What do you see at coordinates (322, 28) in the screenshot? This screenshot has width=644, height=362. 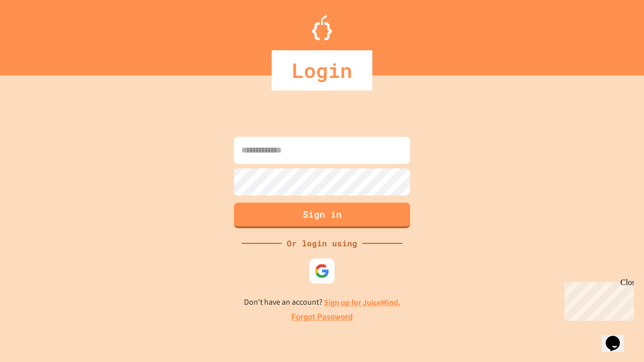 I see `img: Logo.svg` at bounding box center [322, 28].